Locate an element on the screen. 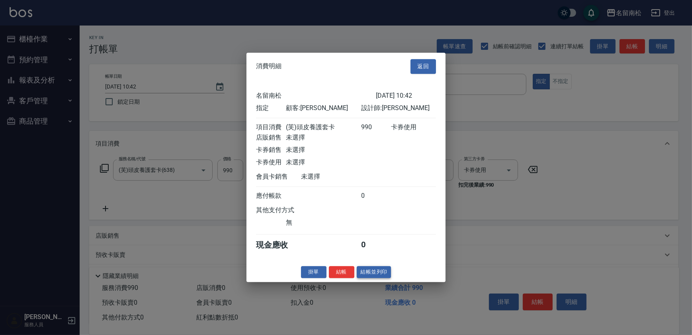 The height and width of the screenshot is (335, 692). div: 名留南松 is located at coordinates (316, 96).